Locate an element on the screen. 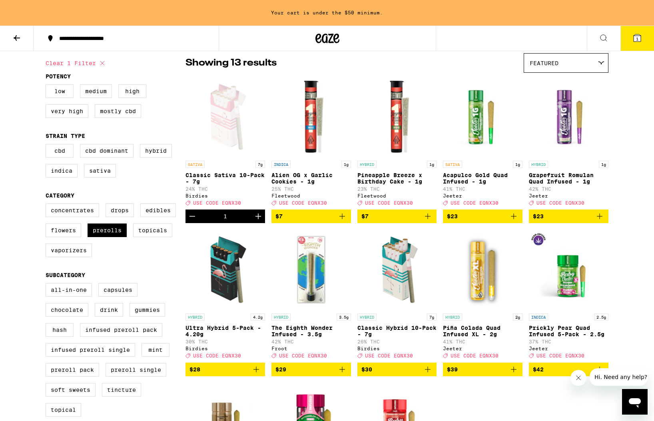 The width and height of the screenshot is (654, 421). label: Capsules is located at coordinates (118, 290).